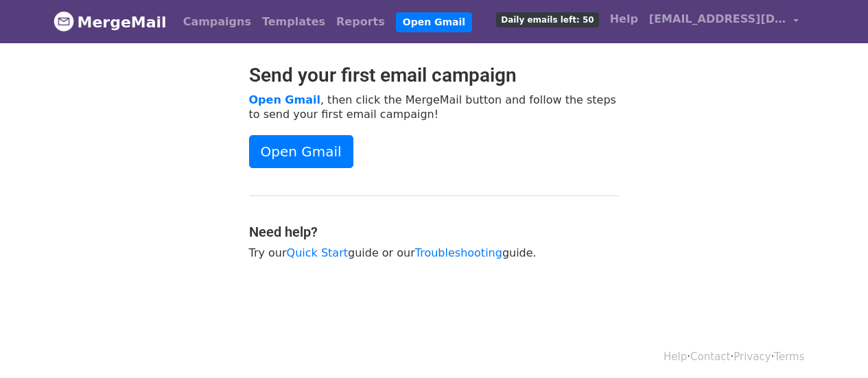 This screenshot has height=378, width=868. What do you see at coordinates (64, 21) in the screenshot?
I see `img: MergeMail logo` at bounding box center [64, 21].